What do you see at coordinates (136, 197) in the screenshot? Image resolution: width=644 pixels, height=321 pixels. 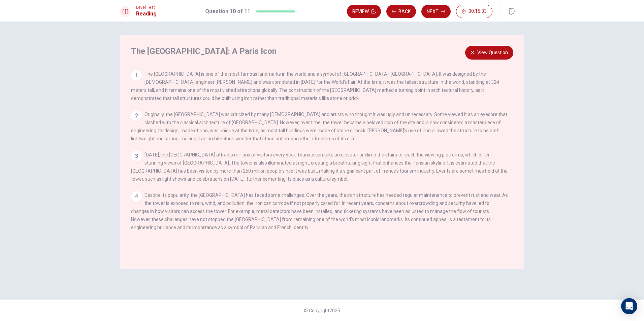 I see `div: 4` at bounding box center [136, 197].